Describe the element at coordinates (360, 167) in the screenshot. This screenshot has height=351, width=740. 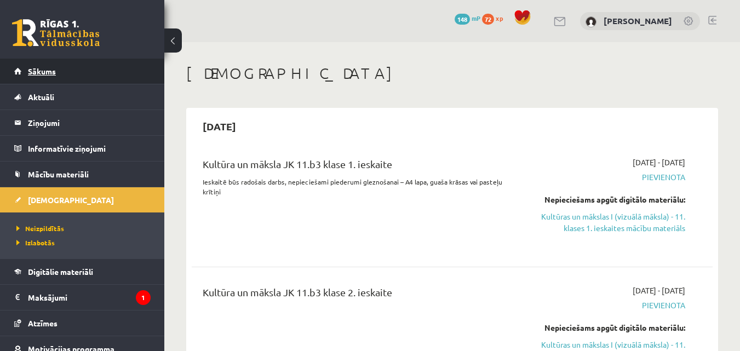
I see `div: Kultūra un māksla JK 11.b3 klase 1. ieskaite` at that location.